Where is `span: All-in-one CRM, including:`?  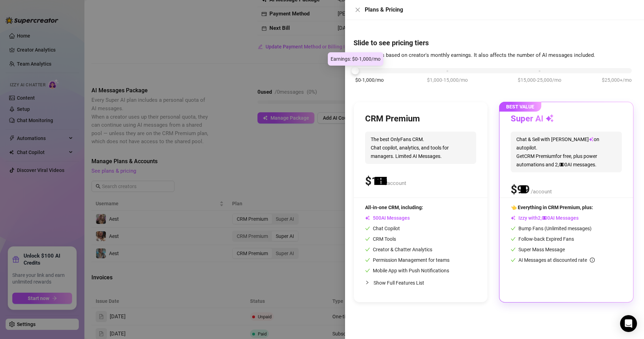 span: All-in-one CRM, including: is located at coordinates (394, 207).